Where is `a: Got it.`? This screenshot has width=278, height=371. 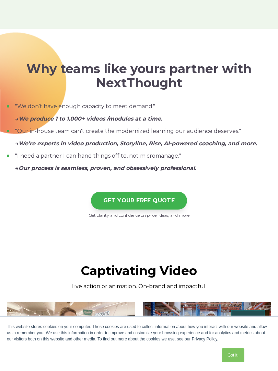 a: Got it. is located at coordinates (233, 355).